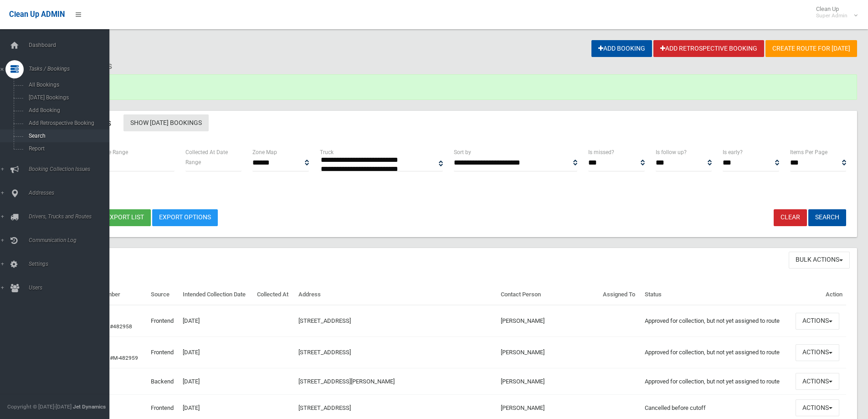 The image size is (868, 419). I want to click on label: Truck, so click(327, 152).